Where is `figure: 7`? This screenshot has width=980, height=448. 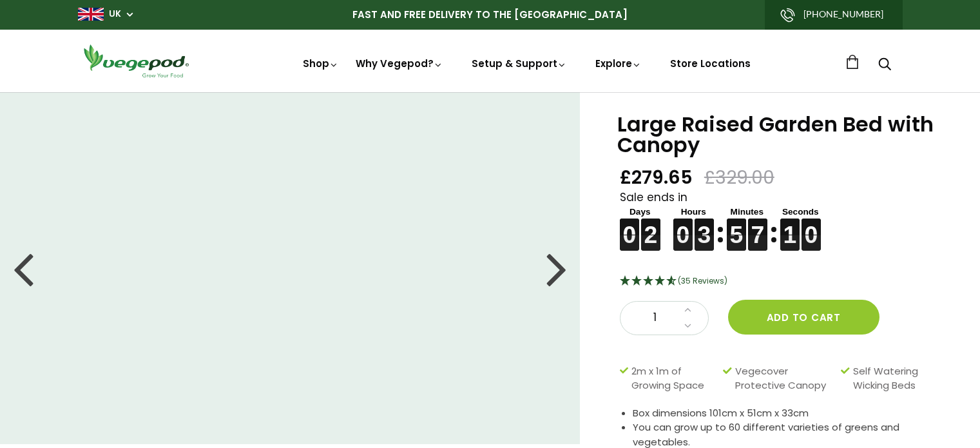
figure: 7 is located at coordinates (757, 226).